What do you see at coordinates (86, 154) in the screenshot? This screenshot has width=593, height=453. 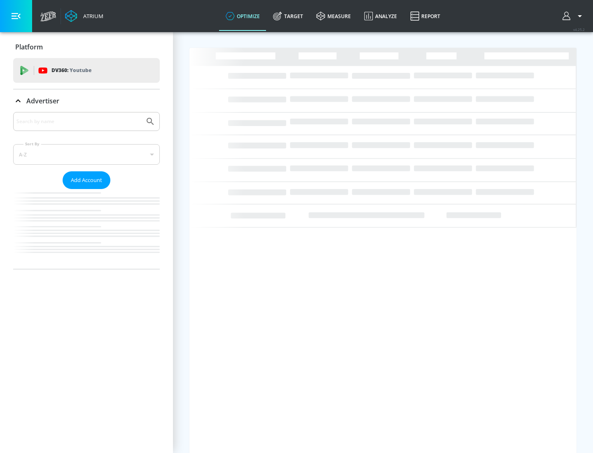 I see `div: A-Z` at bounding box center [86, 154].